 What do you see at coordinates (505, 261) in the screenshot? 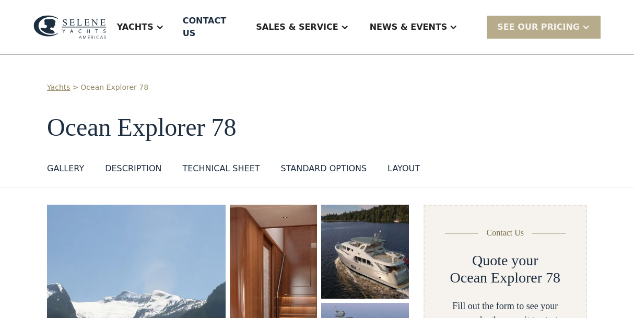
I see `h2: Quote your` at bounding box center [505, 261].